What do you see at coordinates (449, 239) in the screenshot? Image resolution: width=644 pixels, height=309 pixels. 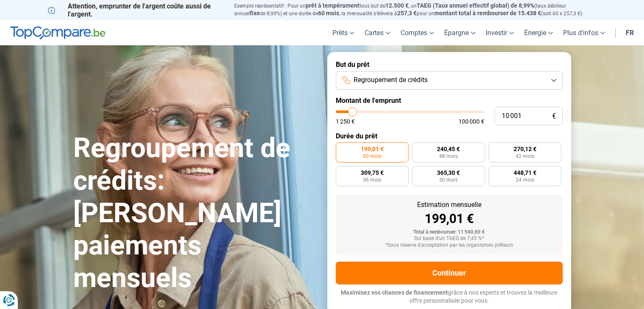 I see `div: Sur base d'un TAEG de 7,45 %*` at bounding box center [449, 239].